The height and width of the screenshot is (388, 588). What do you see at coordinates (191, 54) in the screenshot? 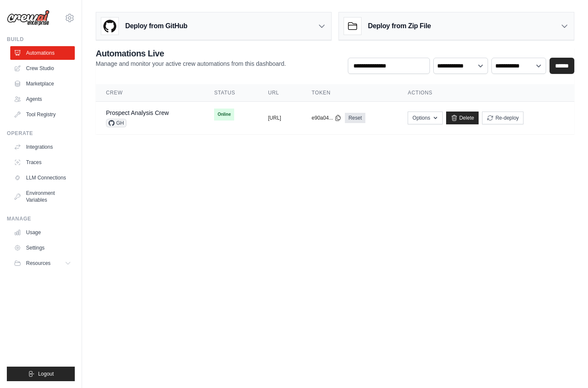
I see `h2: Automations Live` at bounding box center [191, 54].